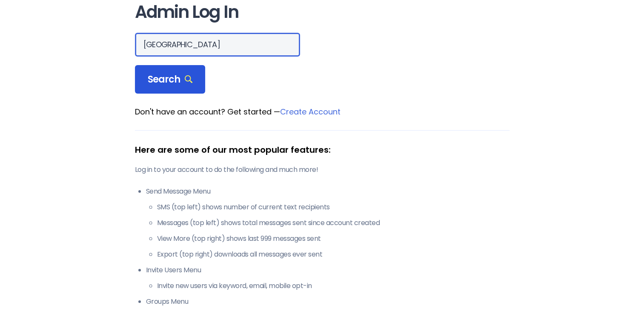 This screenshot has height=314, width=644. I want to click on input: Search Orgs…, so click(217, 45).